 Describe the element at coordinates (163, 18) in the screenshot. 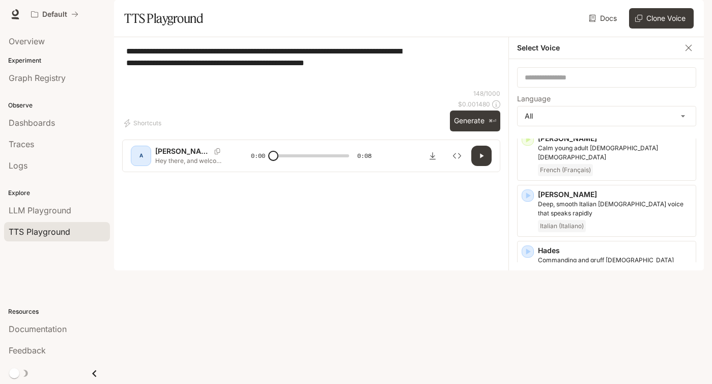

I see `h1: TTS Playground` at that location.